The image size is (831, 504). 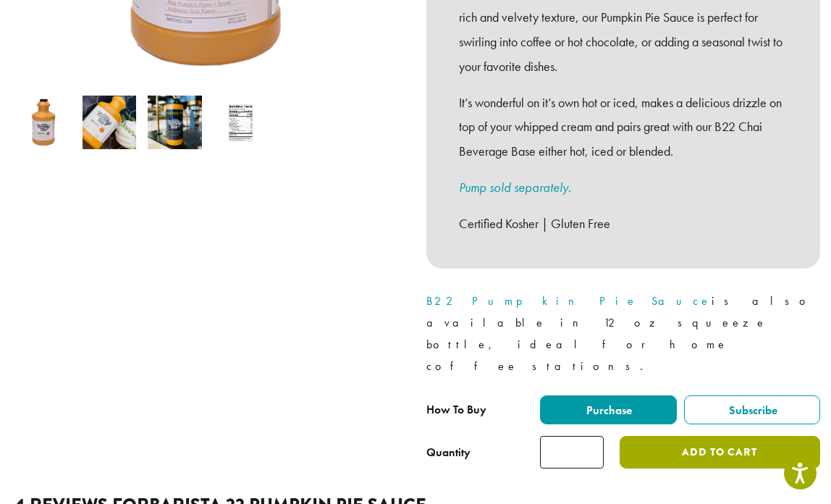 I want to click on a: Pump sold separately., so click(x=514, y=187).